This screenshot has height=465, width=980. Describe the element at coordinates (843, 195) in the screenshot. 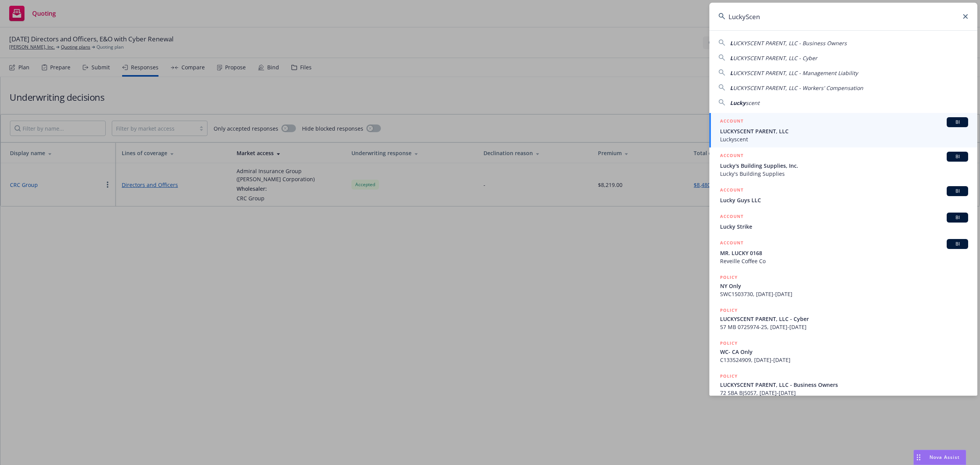

I see `a: ACCOUNTBILucky Guys LLC` at that location.